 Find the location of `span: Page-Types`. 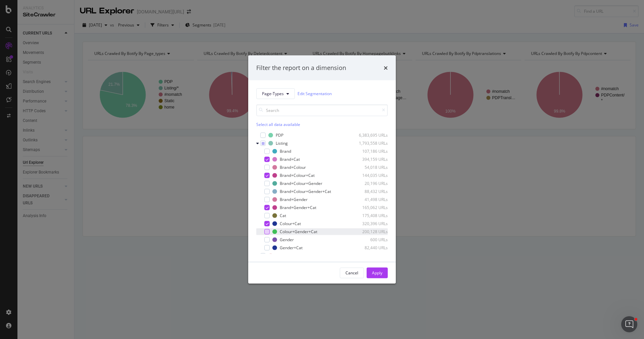

span: Page-Types is located at coordinates (272, 94).